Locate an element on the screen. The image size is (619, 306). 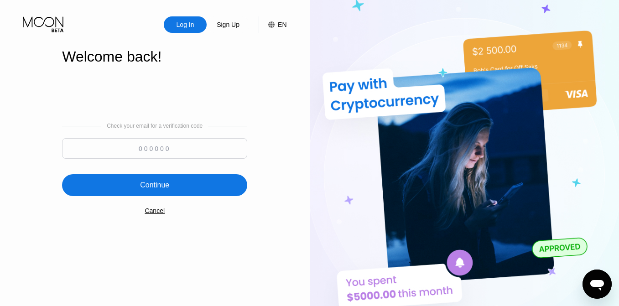
div: Sign Up is located at coordinates (228, 25).